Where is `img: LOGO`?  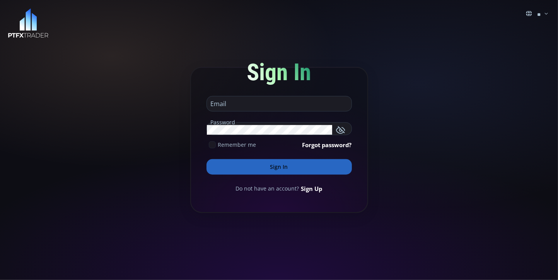
img: LOGO is located at coordinates (28, 23).